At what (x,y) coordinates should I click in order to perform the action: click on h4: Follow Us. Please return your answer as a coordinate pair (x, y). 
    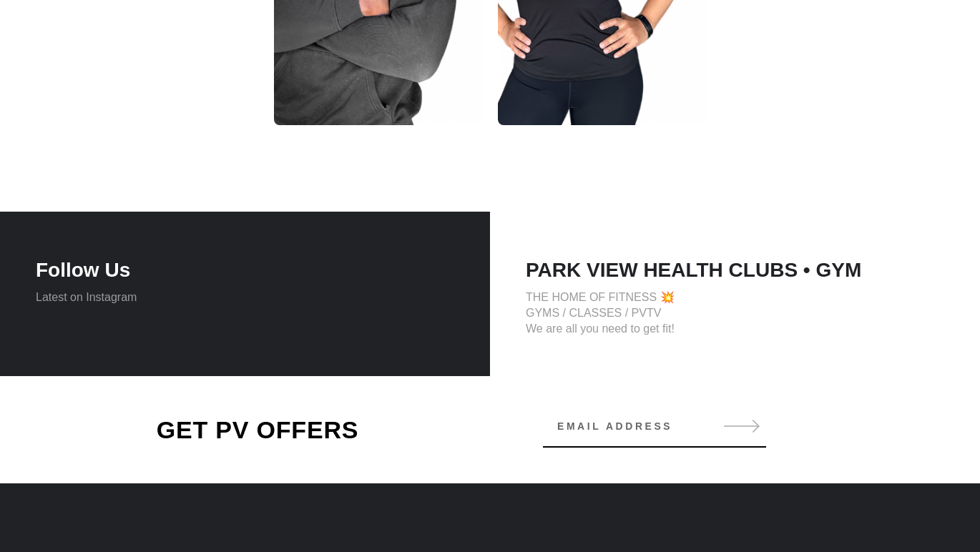
    Looking at the image, I should click on (245, 270).